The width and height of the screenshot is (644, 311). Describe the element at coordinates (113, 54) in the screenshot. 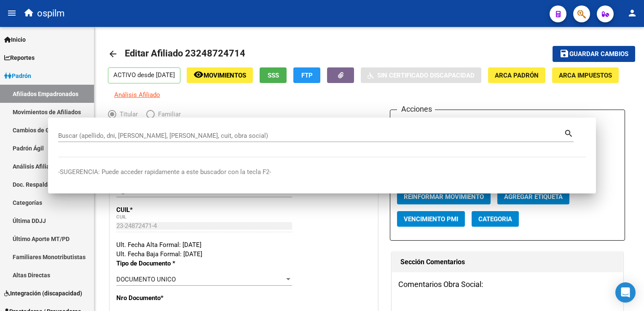

I see `mat-icon: arrow_back` at that location.